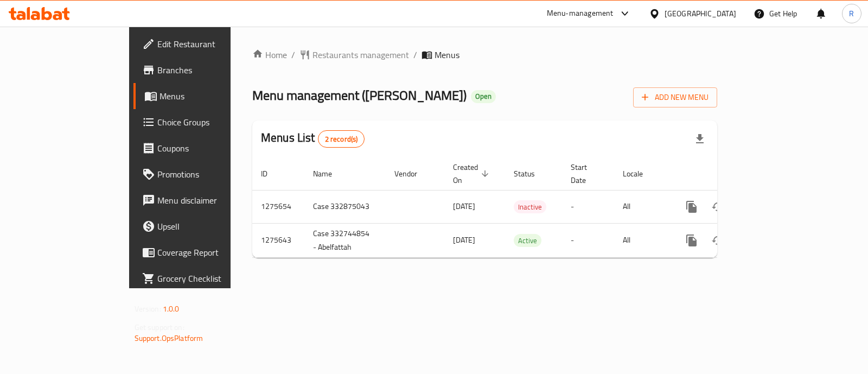 This screenshot has height=374, width=868. I want to click on td: Case 332875043, so click(345, 206).